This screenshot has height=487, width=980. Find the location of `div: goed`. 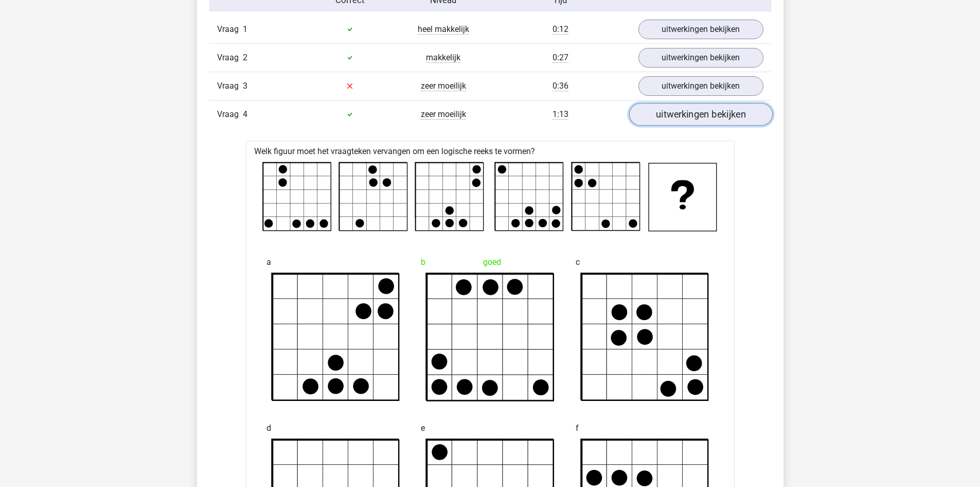

div: goed is located at coordinates (490, 262).